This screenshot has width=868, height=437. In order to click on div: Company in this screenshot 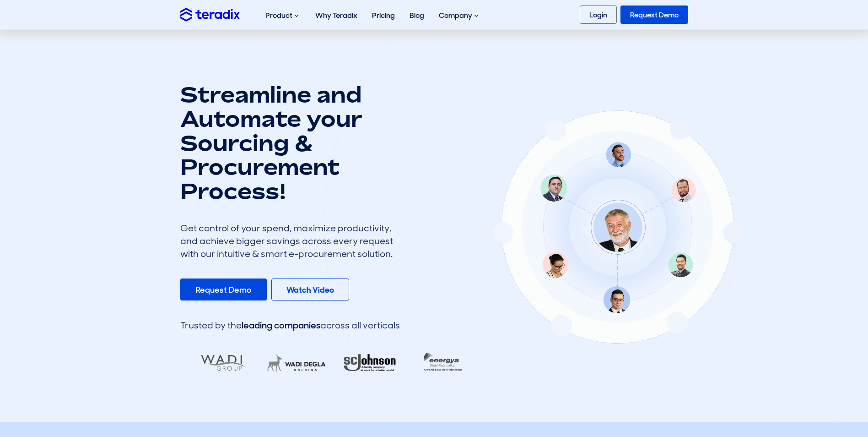, I will do `click(459, 15)`.